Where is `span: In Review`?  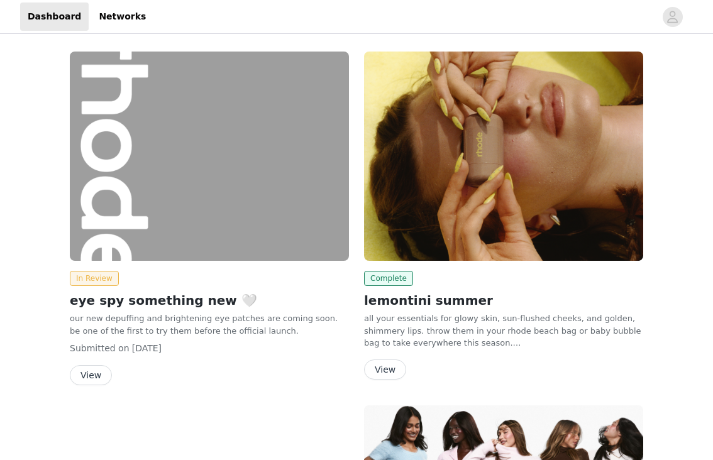
span: In Review is located at coordinates (94, 278).